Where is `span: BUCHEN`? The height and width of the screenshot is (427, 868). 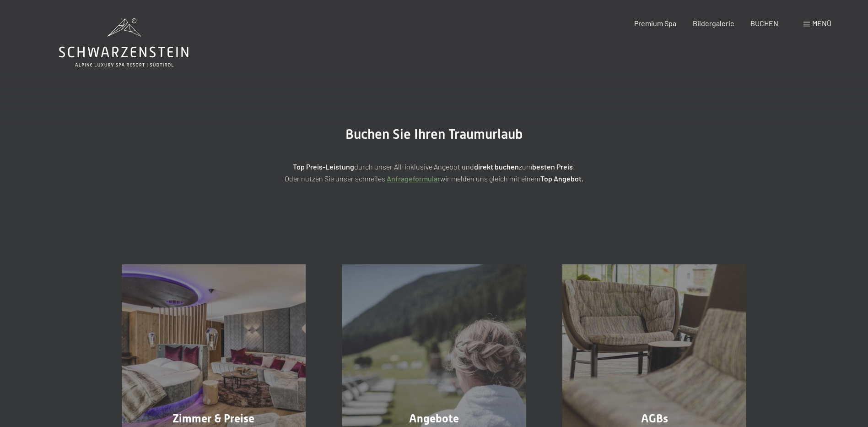 span: BUCHEN is located at coordinates (764, 23).